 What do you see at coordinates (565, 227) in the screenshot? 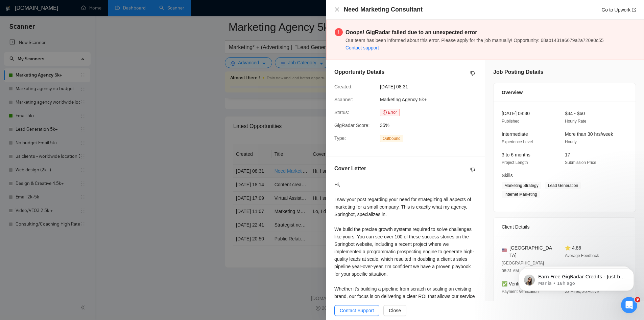
I see `div: Client Details` at bounding box center [565, 227].